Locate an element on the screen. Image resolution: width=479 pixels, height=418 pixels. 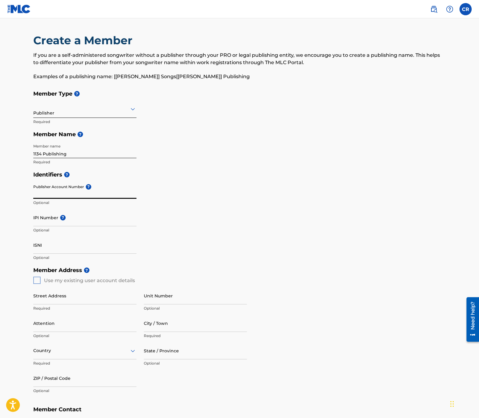
div: Help is located at coordinates (449, 9).